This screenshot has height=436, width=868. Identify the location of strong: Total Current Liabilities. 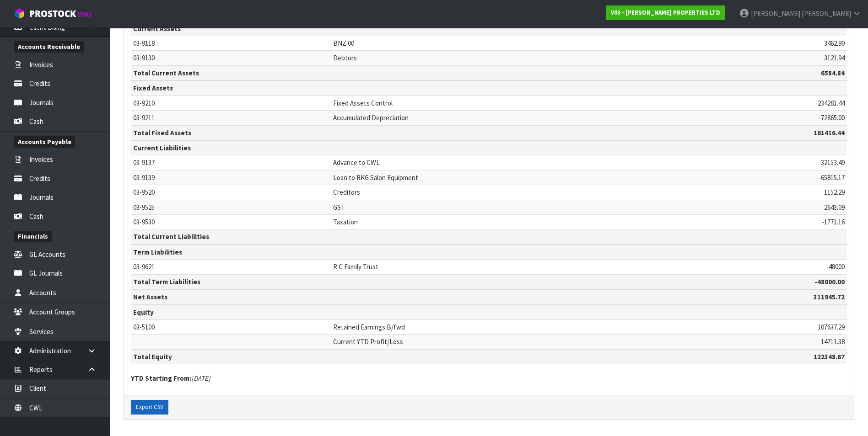
(171, 236).